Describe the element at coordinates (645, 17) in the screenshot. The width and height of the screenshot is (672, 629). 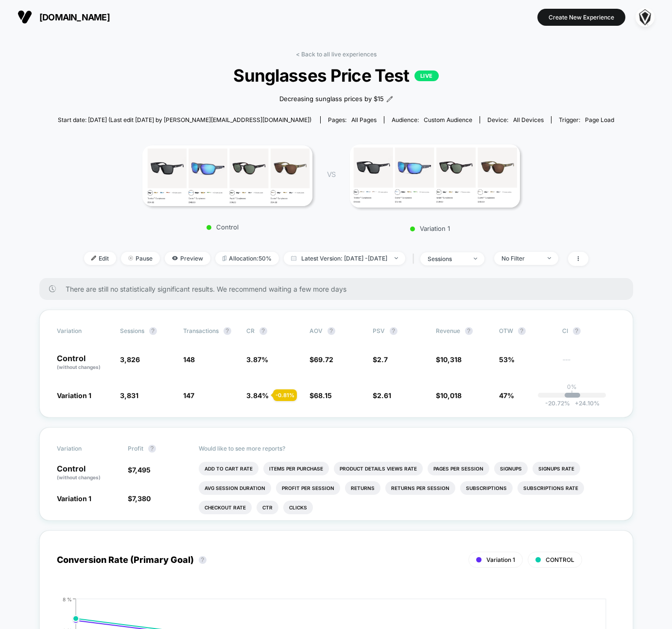
I see `img: ppic` at that location.